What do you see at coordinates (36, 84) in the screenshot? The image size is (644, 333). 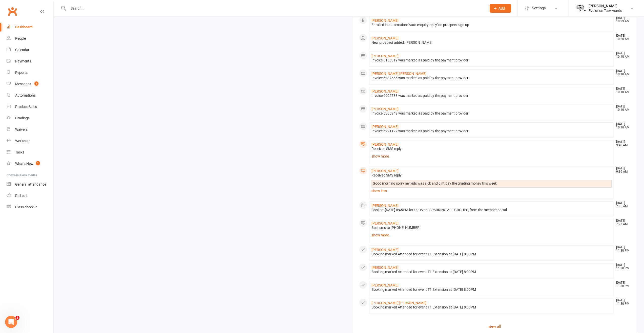 I see `span: 2` at bounding box center [36, 84].